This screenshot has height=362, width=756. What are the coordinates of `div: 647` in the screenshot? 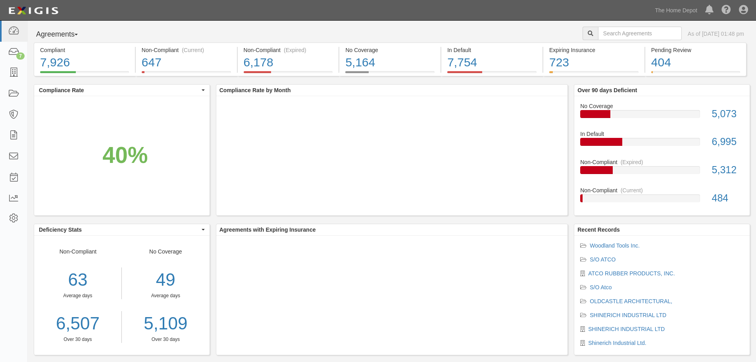 It's located at (186, 62).